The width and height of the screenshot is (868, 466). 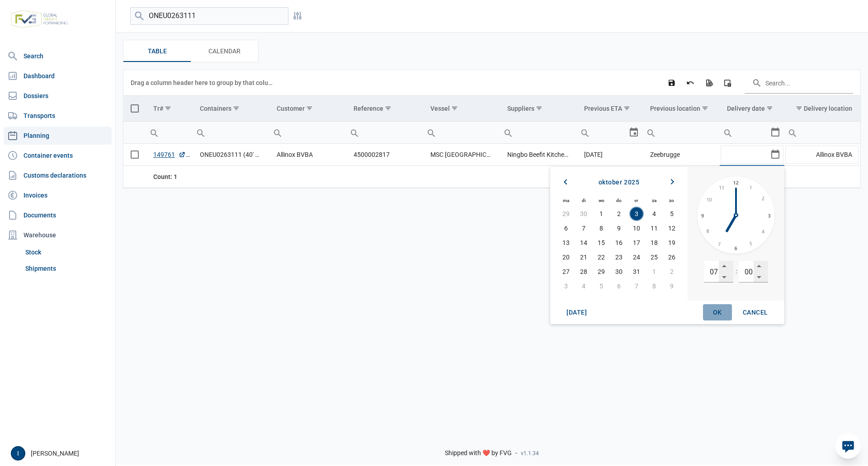 What do you see at coordinates (584, 228) in the screenshot?
I see `td: dinsdag 7 oktober 2025` at bounding box center [584, 228].